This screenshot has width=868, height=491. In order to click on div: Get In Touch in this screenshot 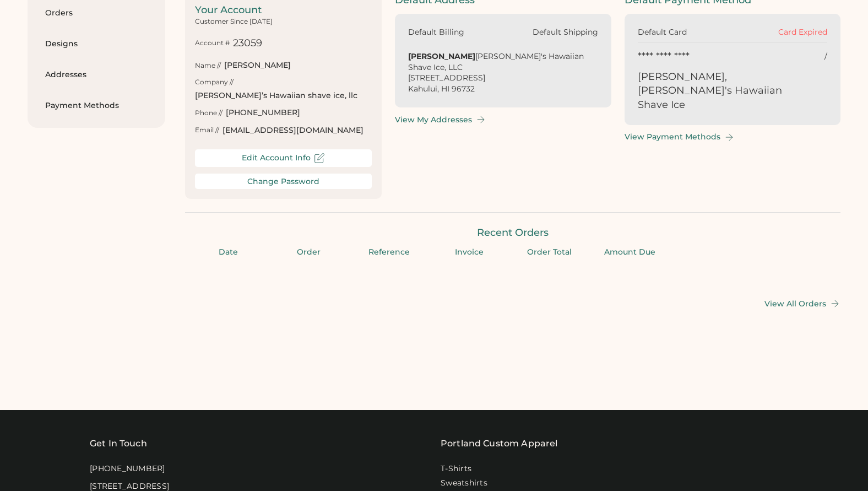, I will do `click(119, 444)`.